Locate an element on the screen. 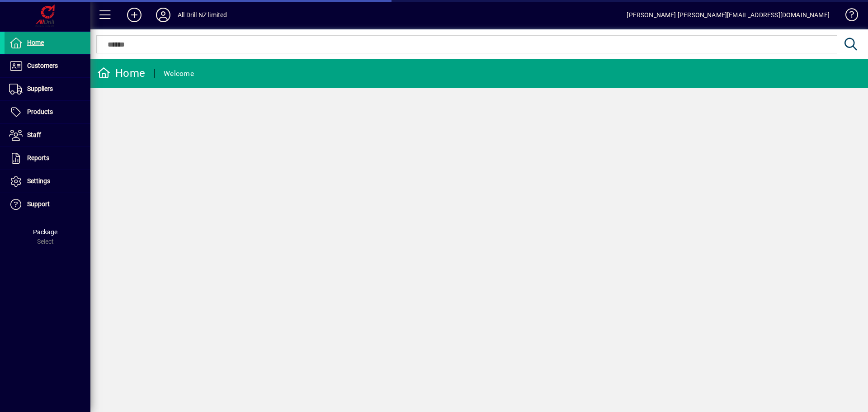 This screenshot has height=412, width=868. span: Customers is located at coordinates (43, 65).